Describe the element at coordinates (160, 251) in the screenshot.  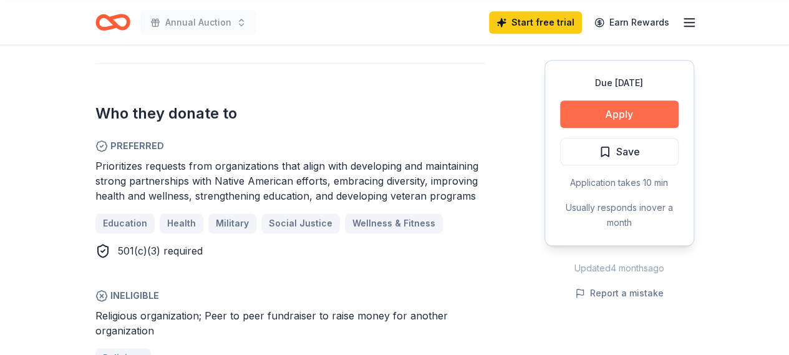
I see `span: 501(c)(3) required` at that location.